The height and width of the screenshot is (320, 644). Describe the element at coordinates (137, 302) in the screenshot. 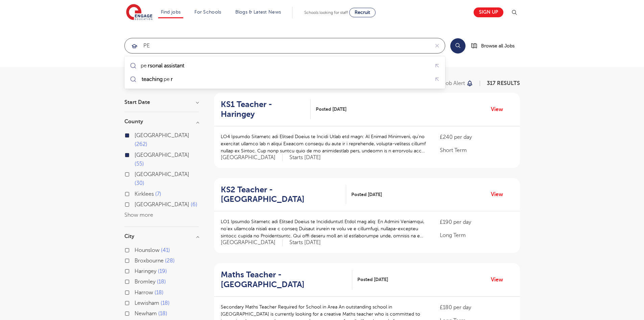

I see `input: Lewisham 18` at that location.